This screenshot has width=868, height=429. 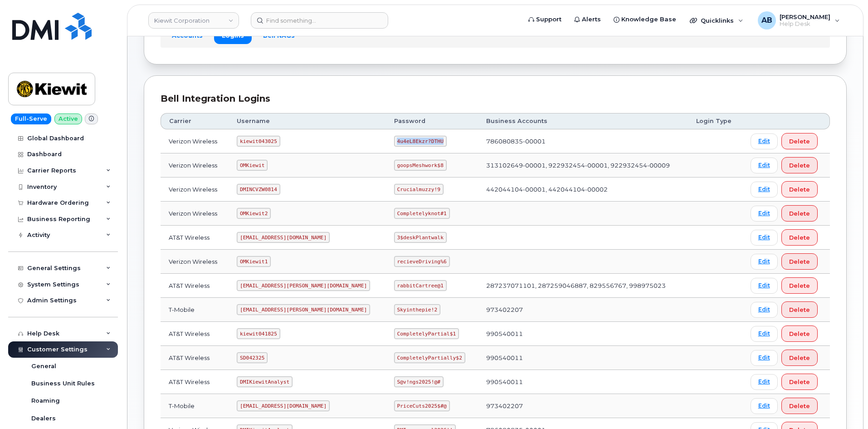 What do you see at coordinates (421, 141) in the screenshot?
I see `code: 4u4eL8Ekzr?DTHU` at bounding box center [421, 141].